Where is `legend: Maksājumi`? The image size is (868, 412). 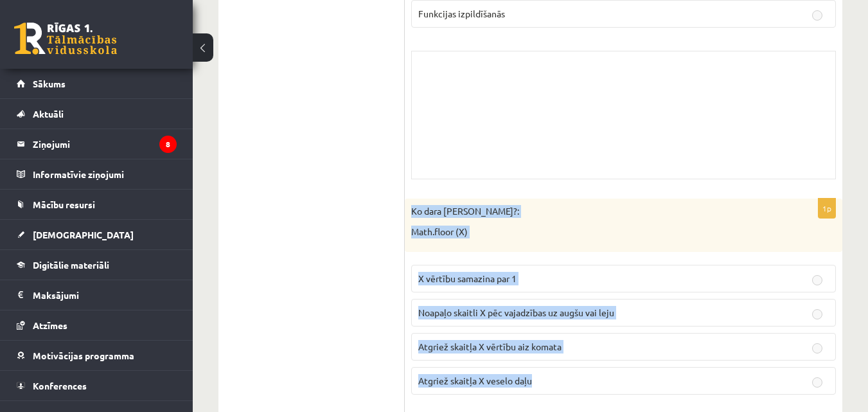
legend: Maksājumi is located at coordinates (105, 295).